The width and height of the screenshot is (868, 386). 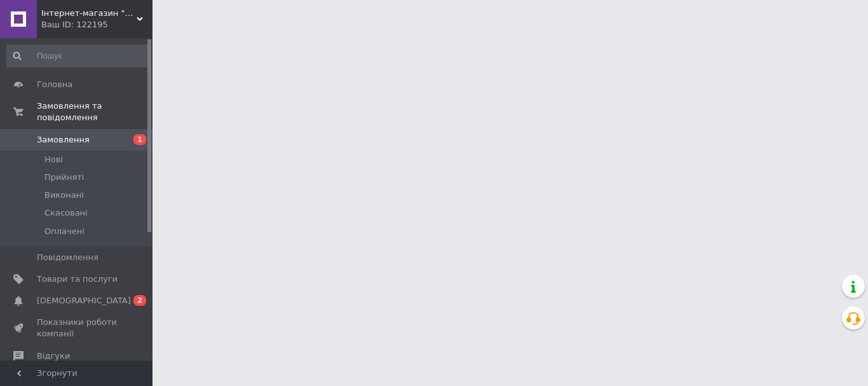 What do you see at coordinates (78, 56) in the screenshot?
I see `input: Пошук` at bounding box center [78, 56].